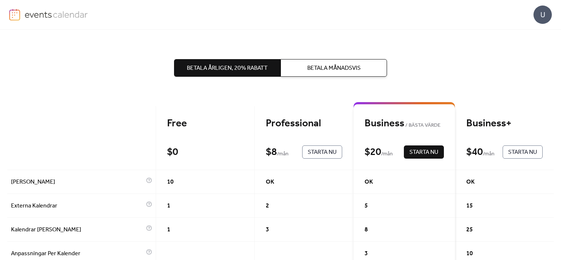 This screenshot has height=260, width=561. I want to click on span: 8, so click(366, 230).